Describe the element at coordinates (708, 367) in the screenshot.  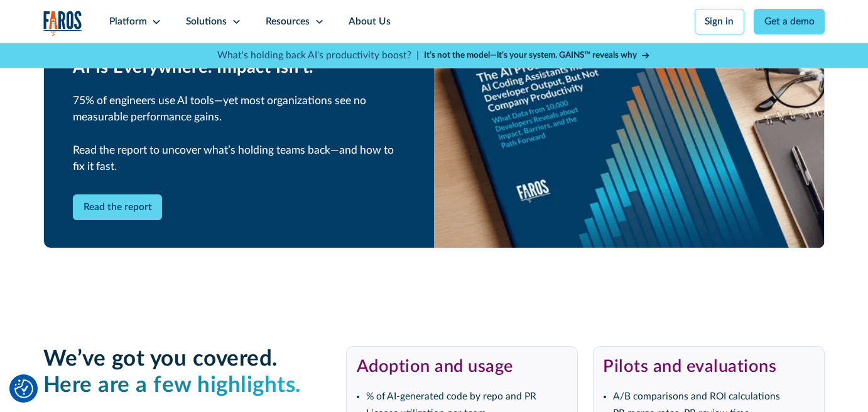
I see `h3: Pilots and evaluations` at that location.